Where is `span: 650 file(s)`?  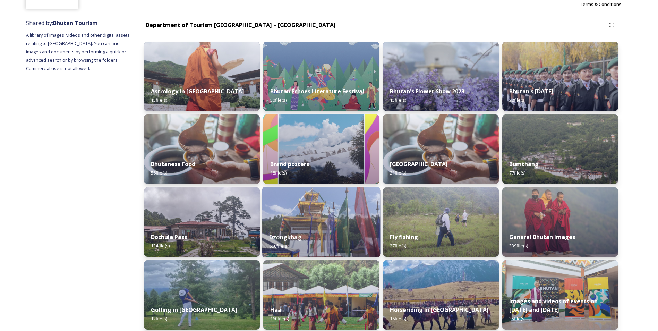 span: 650 file(s) is located at coordinates (279, 246).